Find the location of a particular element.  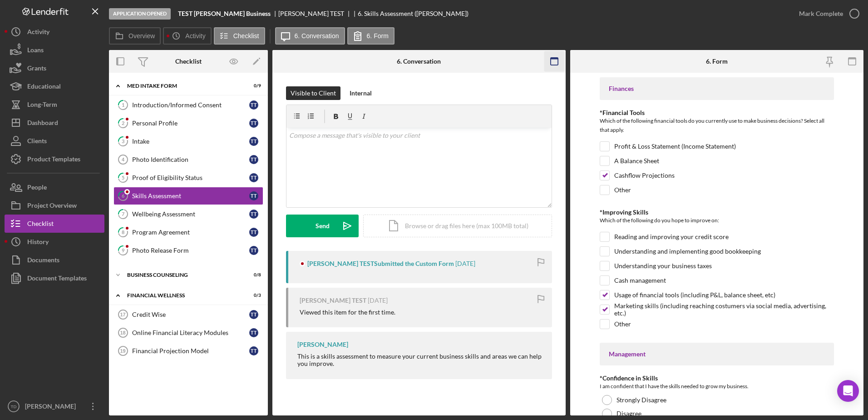

a: History is located at coordinates (54, 242).